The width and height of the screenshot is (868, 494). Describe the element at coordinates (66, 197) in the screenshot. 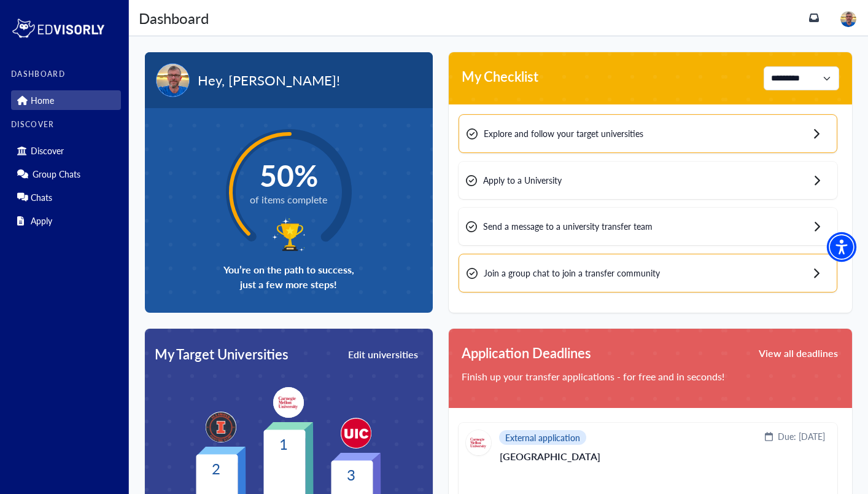

I see `div: Chats` at that location.